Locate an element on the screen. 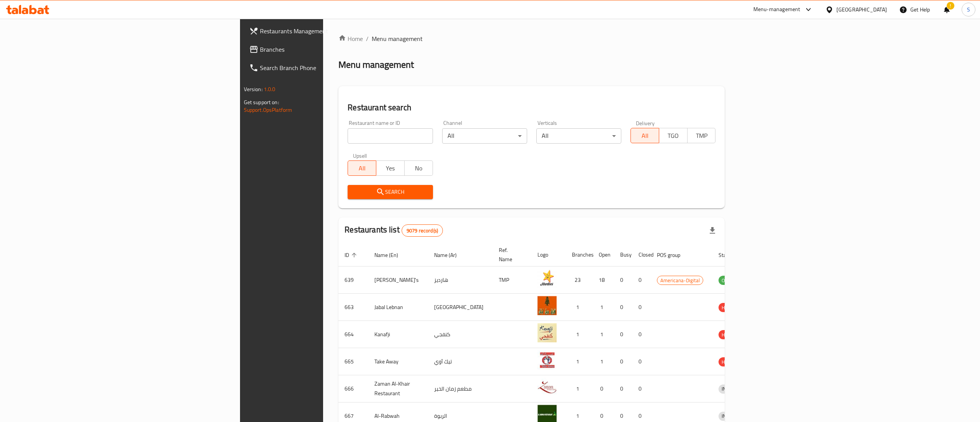 This screenshot has height=422, width=980. span: 1.0.0 is located at coordinates (270, 89).